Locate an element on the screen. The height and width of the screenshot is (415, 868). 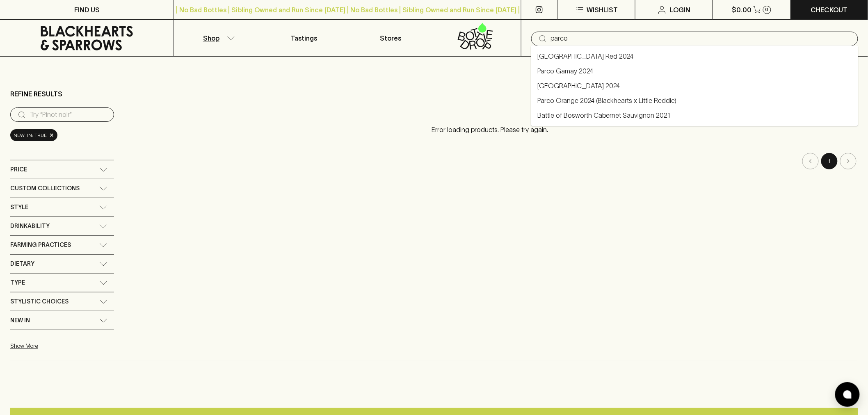
button: Shop is located at coordinates (217, 38).